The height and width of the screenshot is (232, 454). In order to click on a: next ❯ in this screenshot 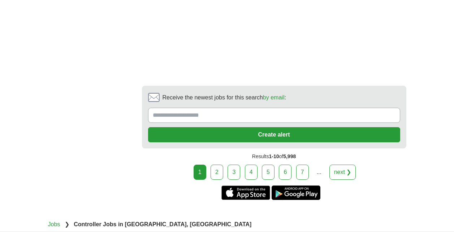, I will do `click(342, 172)`.